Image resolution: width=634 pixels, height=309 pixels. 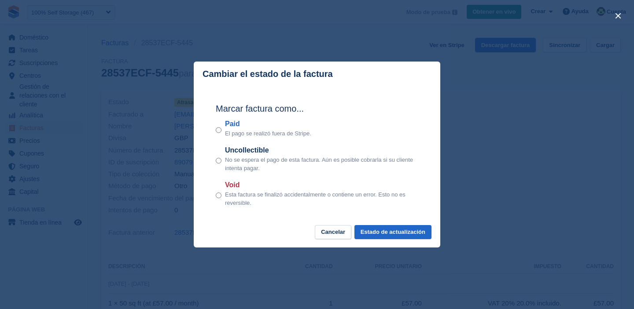 What do you see at coordinates (317, 109) in the screenshot?
I see `h2: Marcar factura como...` at bounding box center [317, 109].